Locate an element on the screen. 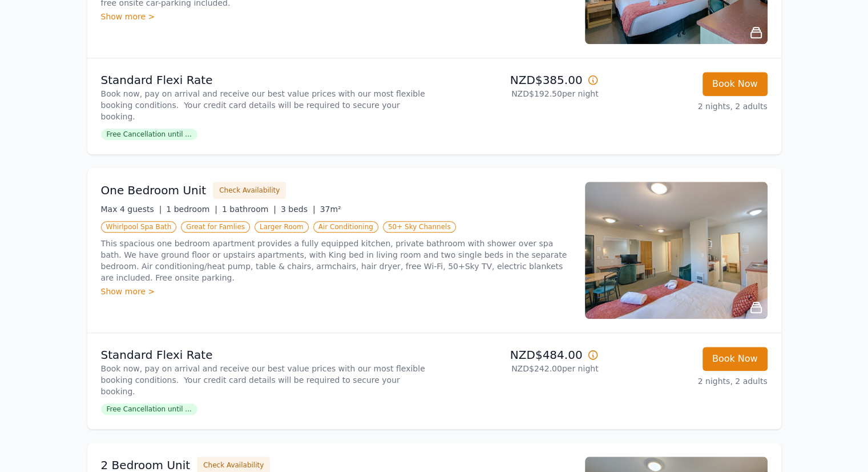 This screenshot has height=472, width=868. p: NZD$192.50 per night is located at coordinates (519, 94).